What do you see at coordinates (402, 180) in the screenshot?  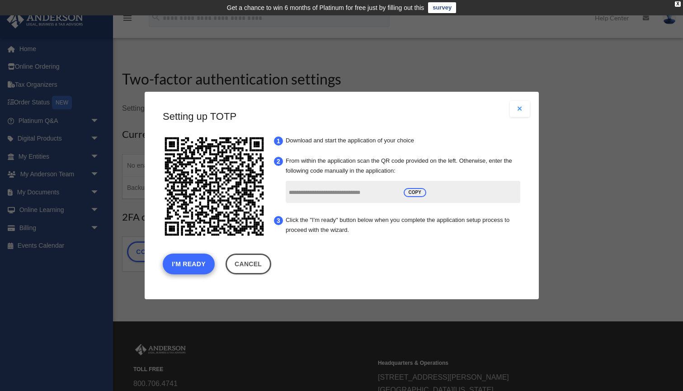 I see `li: From within the application scan the QR code provided on the left. Otherwise, enter the following...` at bounding box center [402, 180].